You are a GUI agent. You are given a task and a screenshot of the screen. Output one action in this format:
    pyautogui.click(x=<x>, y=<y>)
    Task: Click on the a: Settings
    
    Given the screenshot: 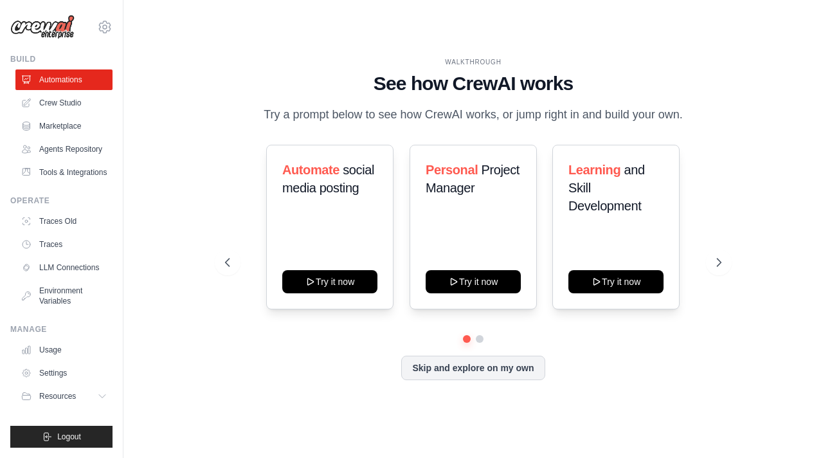 What is the action you would take?
    pyautogui.click(x=64, y=373)
    